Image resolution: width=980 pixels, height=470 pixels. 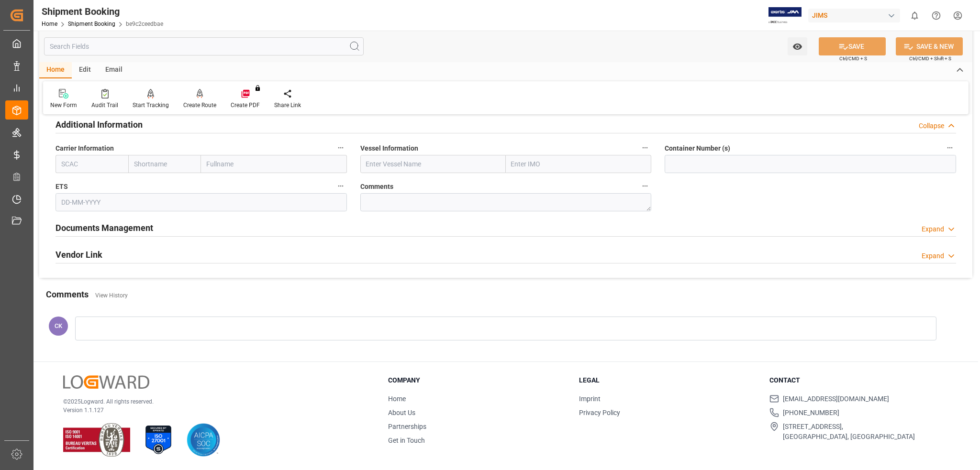 I want to click on a: About Us, so click(x=401, y=413).